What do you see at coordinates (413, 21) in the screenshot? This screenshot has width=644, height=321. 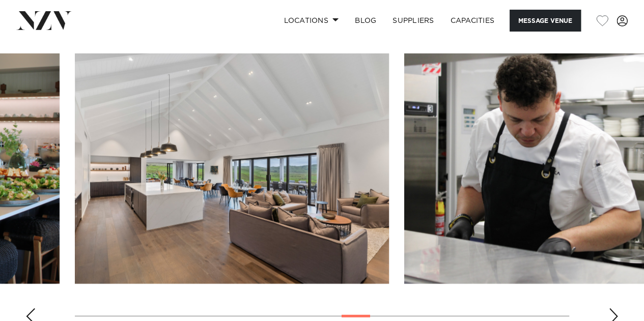 I see `a: SUPPLIERS` at bounding box center [413, 21].